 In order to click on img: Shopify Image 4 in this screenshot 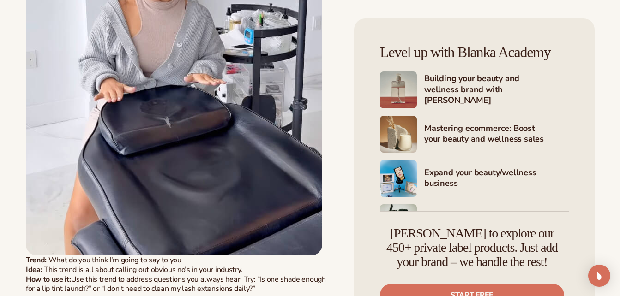, I will do `click(398, 134)`.